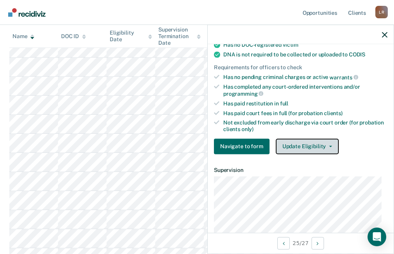  I want to click on div: DNA is not required to be collected or uploaded to, so click(305, 54).